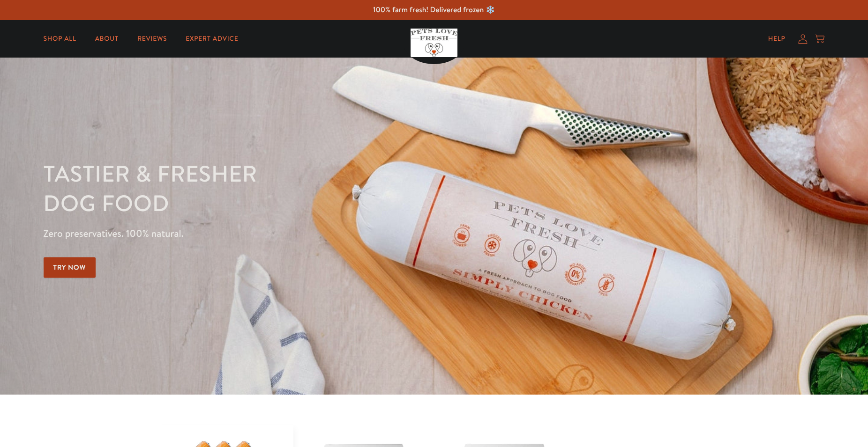 This screenshot has width=868, height=447. Describe the element at coordinates (303, 188) in the screenshot. I see `h1: Tastier & fresher dog food` at that location.